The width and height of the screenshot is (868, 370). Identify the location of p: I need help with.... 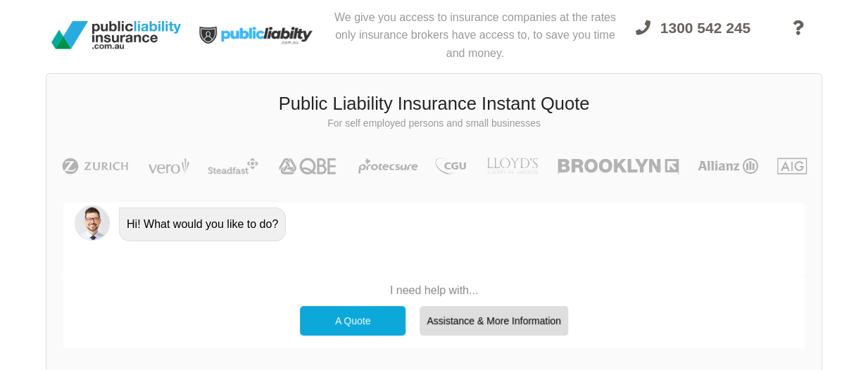
(434, 291).